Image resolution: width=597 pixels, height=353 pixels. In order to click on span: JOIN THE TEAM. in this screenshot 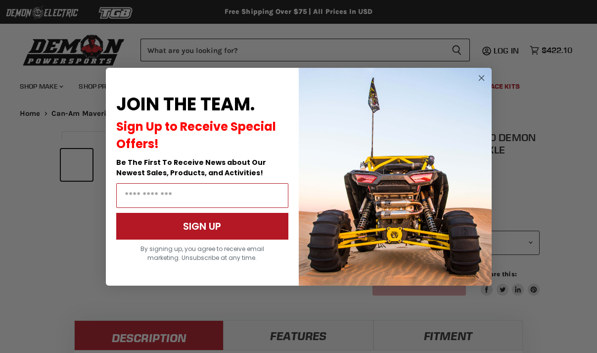, I will do `click(185, 104)`.